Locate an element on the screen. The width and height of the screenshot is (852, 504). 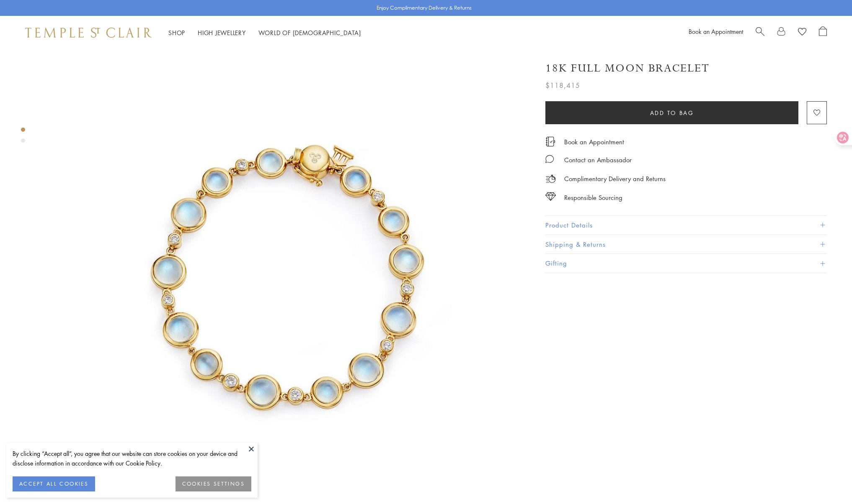
img: icon_delivery.svg is located at coordinates (551, 179).